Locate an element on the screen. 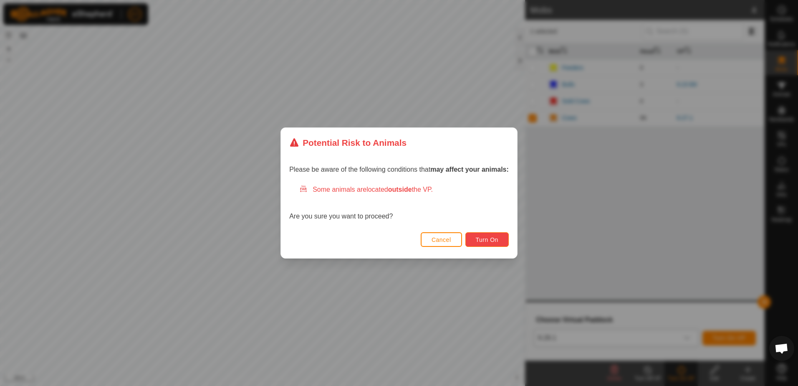 This screenshot has width=798, height=386. strong: outside is located at coordinates (400, 189).